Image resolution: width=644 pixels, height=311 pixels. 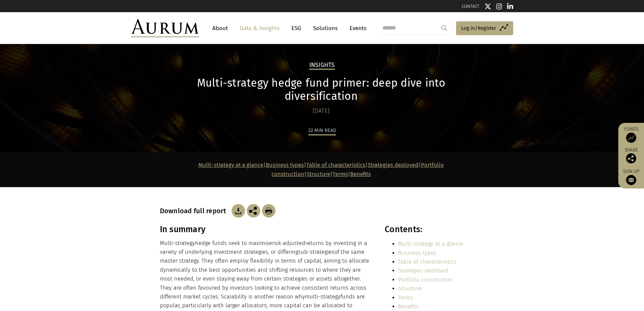 What do you see at coordinates (322, 296) in the screenshot?
I see `span: multi-strategy` at bounding box center [322, 296].